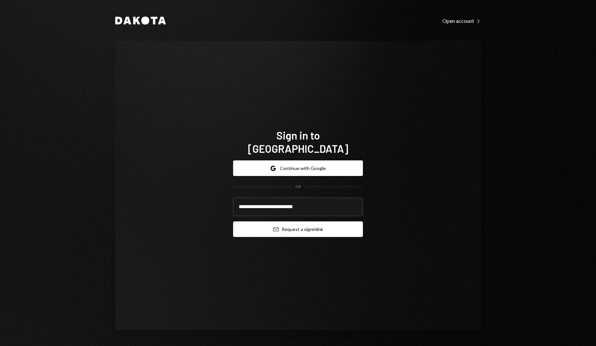  I want to click on a: Open account, so click(462, 21).